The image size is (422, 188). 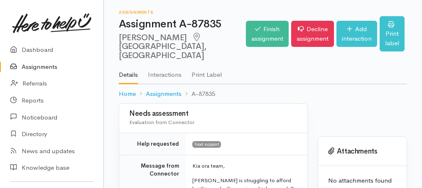 I want to click on a: Decline assignment, so click(x=312, y=34).